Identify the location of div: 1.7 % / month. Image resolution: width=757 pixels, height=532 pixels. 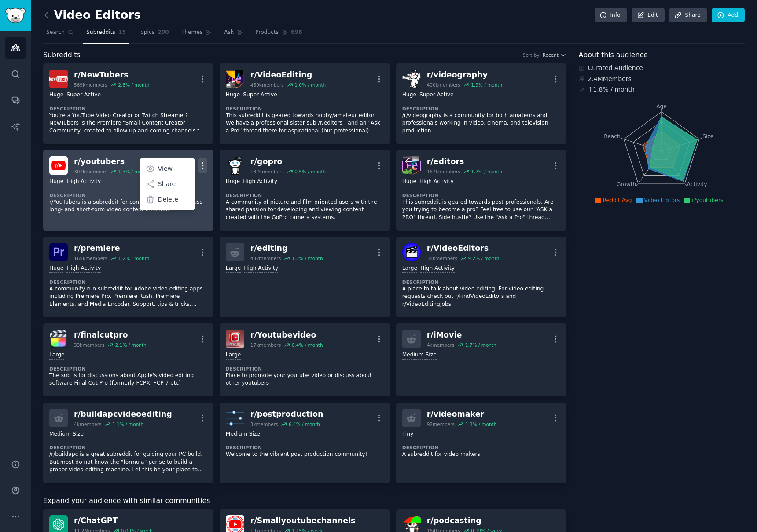
(481, 345).